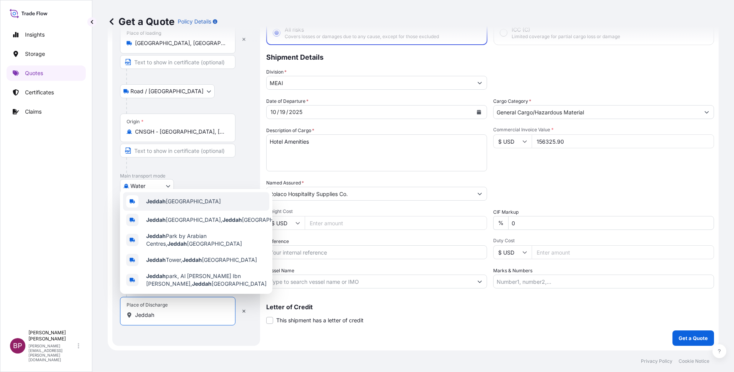 Image resolution: width=734 pixels, height=372 pixels. I want to click on label: Cargo Category, so click(512, 101).